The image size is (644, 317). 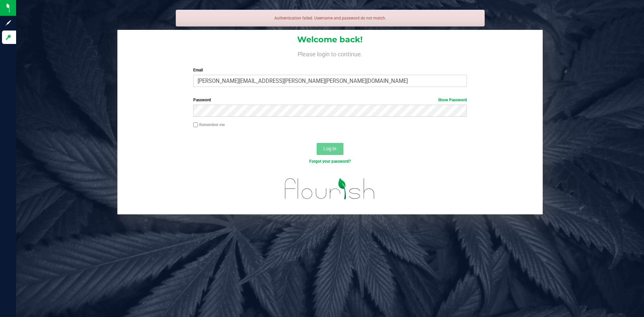 What do you see at coordinates (330, 40) in the screenshot?
I see `h1: Welcome back!` at bounding box center [330, 40].